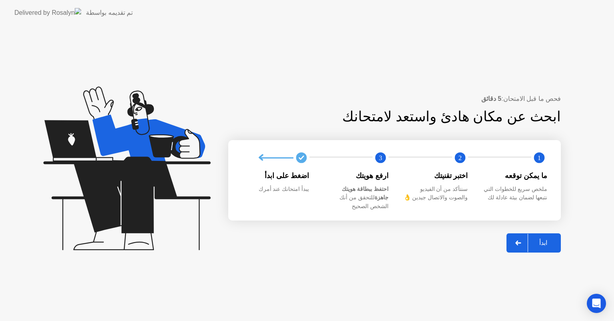 This screenshot has height=321, width=614. Describe the element at coordinates (381, 158) in the screenshot. I see `text: 3` at that location.